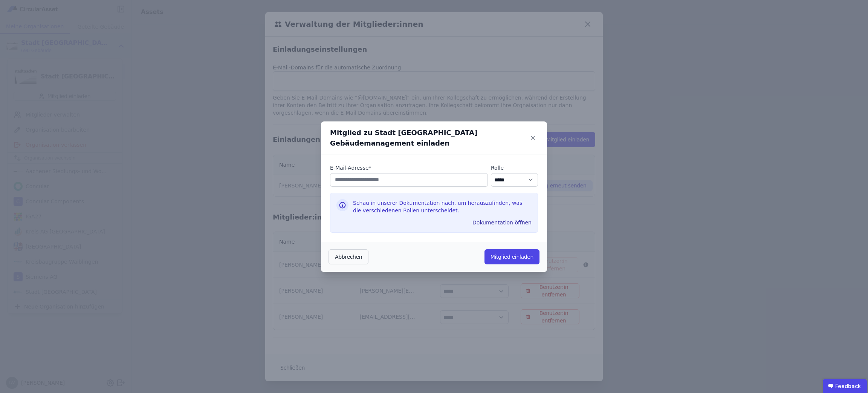  What do you see at coordinates (409, 168) in the screenshot?
I see `label: audits.requiredField` at bounding box center [409, 168].